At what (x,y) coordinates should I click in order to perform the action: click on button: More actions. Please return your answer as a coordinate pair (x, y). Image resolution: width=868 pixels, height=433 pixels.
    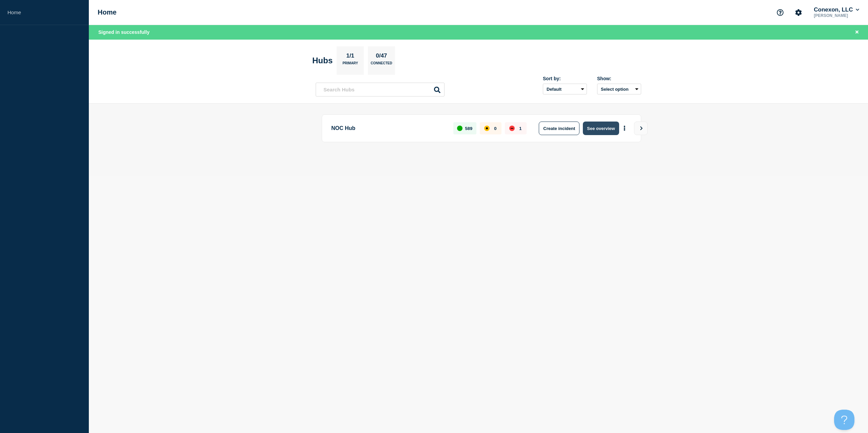
    Looking at the image, I should click on (624, 128).